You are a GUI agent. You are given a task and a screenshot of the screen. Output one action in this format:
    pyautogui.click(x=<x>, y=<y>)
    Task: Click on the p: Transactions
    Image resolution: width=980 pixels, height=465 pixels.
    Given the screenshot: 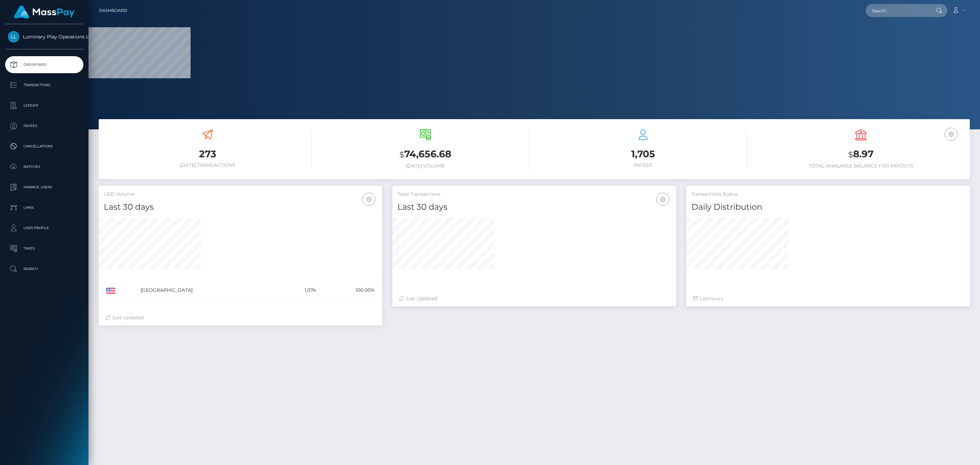 What is the action you would take?
    pyautogui.click(x=44, y=85)
    